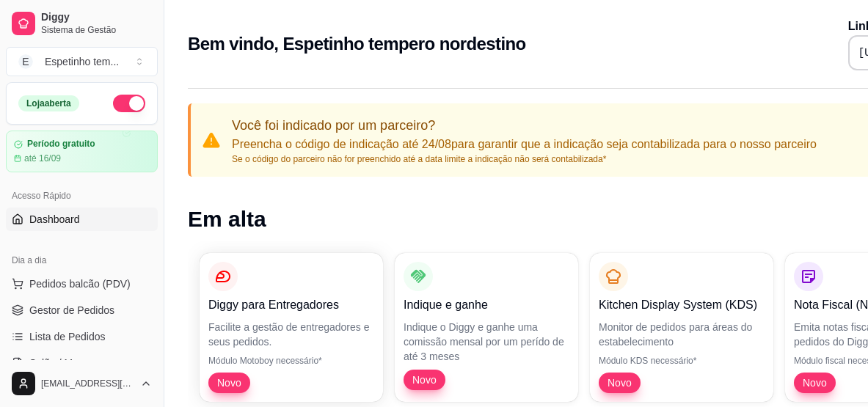 The height and width of the screenshot is (407, 868). I want to click on span: Diggy, so click(96, 18).